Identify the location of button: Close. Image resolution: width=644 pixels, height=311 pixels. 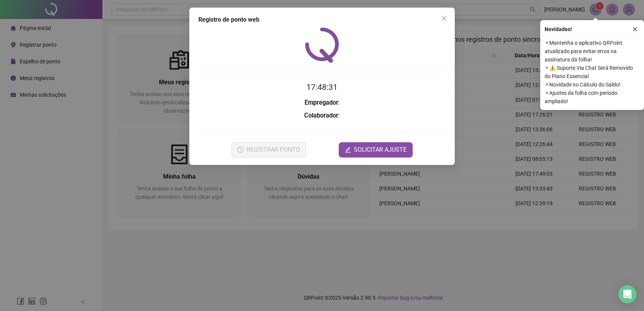
(444, 18).